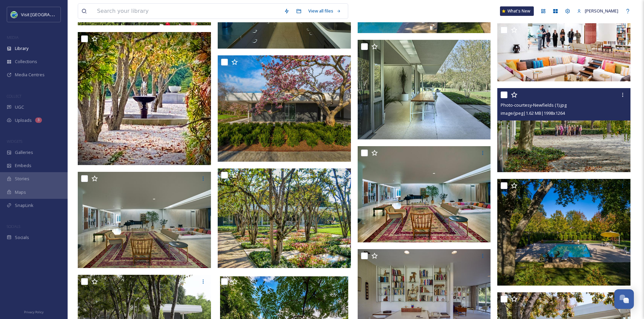 Image resolution: width=644 pixels, height=319 pixels. Describe the element at coordinates (517, 11) in the screenshot. I see `div: What's New` at that location.